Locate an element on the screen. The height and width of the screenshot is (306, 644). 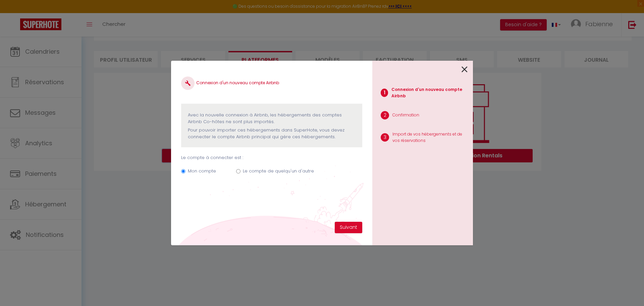
label: Le compte de quelqu'un d'autre is located at coordinates (278, 171).